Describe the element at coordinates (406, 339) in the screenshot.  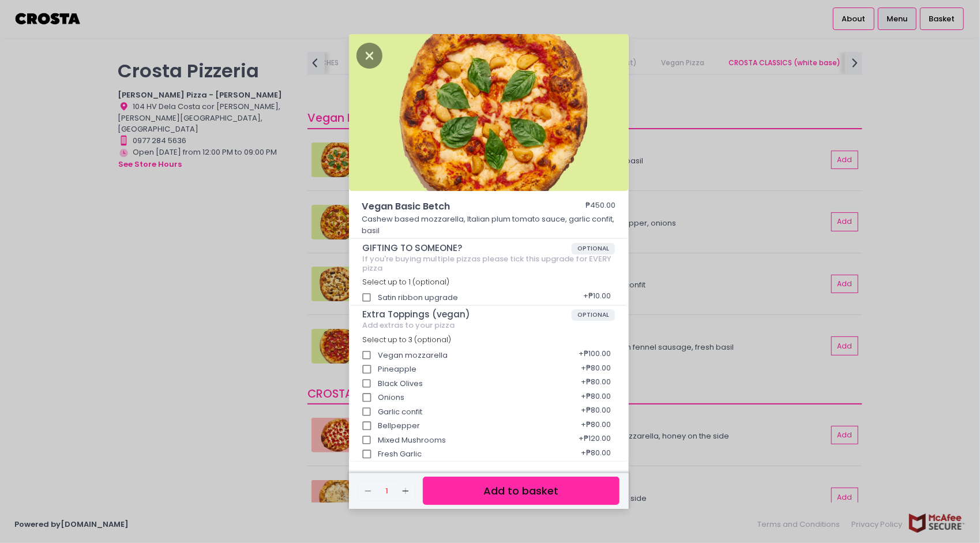
I see `span: Select up to 3 (optional)` at that location.